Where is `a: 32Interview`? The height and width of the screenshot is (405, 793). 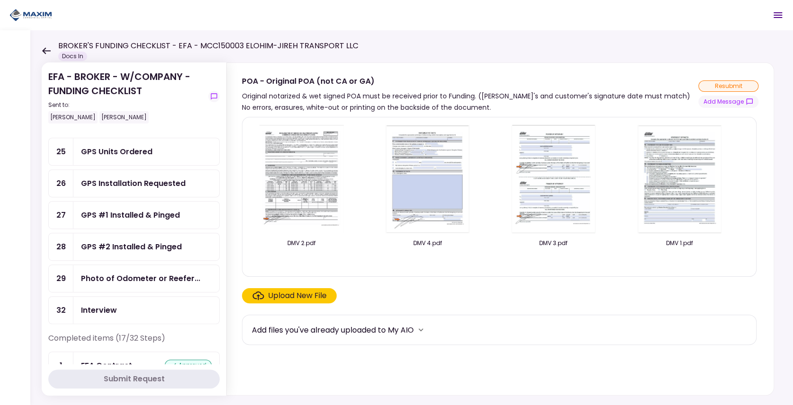 a: 32Interview is located at coordinates (134, 310).